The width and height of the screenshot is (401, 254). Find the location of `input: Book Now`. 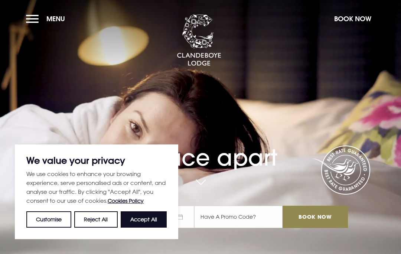

input: Book Now is located at coordinates (315, 217).